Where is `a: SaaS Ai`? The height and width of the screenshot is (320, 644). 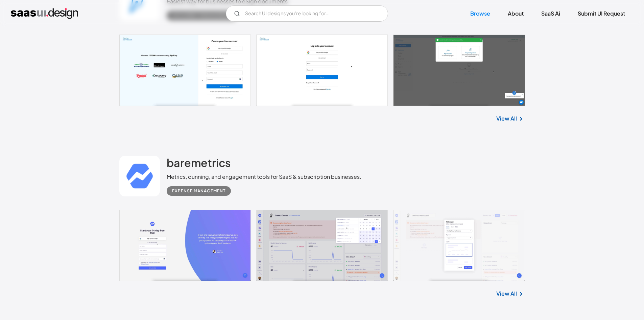 a: SaaS Ai is located at coordinates (551, 14).